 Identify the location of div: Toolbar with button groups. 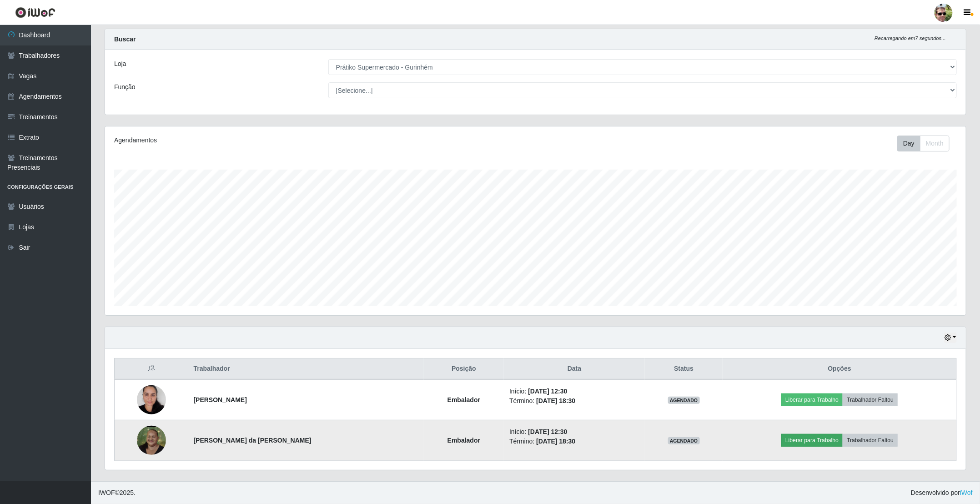
(927, 143).